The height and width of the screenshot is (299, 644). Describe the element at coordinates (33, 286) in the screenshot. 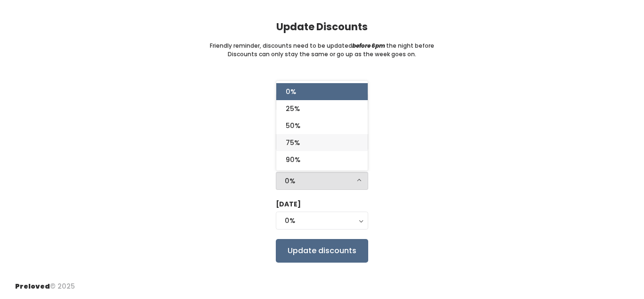

I see `span: Preloved` at that location.